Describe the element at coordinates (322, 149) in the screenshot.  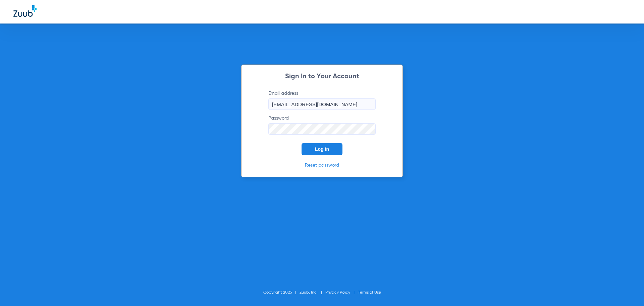
I see `span: Log In` at that location.